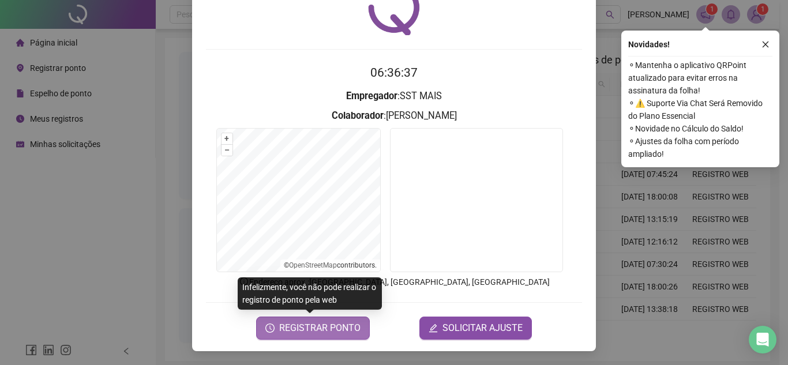 The image size is (788, 365). What do you see at coordinates (763, 340) in the screenshot?
I see `div: Open Intercom Messenger` at bounding box center [763, 340].